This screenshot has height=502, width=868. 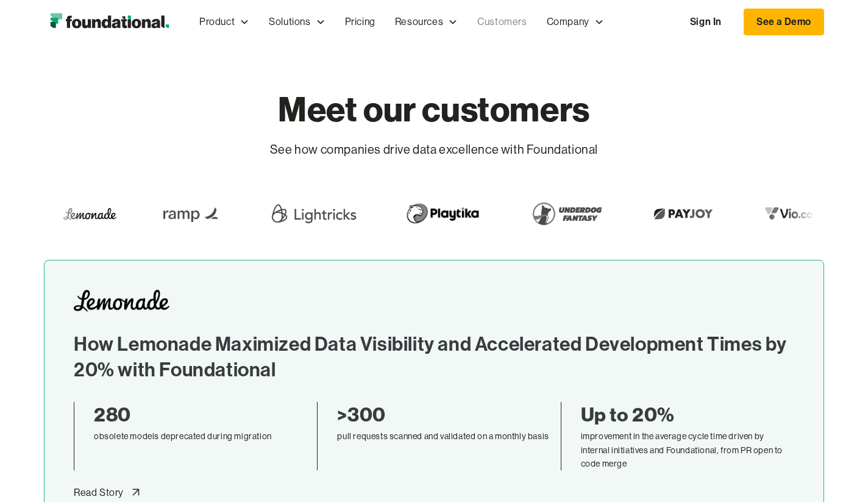 What do you see at coordinates (434, 356) in the screenshot?
I see `h2: How Lemonade Maximized Data Visibility and Accelerated Development Times by 20% with Foundational` at bounding box center [434, 356].